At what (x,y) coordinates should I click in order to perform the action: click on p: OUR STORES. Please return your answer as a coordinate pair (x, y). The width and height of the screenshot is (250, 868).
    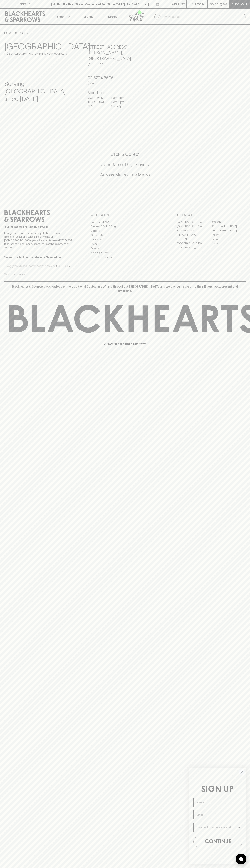
    Looking at the image, I should click on (212, 215).